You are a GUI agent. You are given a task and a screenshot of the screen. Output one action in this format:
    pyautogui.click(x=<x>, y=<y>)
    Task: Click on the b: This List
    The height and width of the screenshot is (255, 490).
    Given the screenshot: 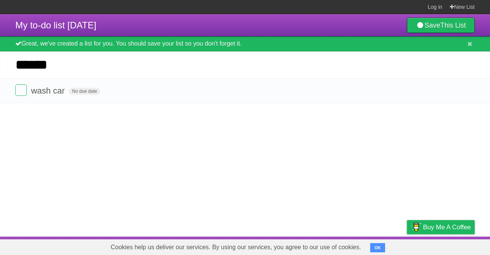 What is the action you would take?
    pyautogui.click(x=453, y=25)
    